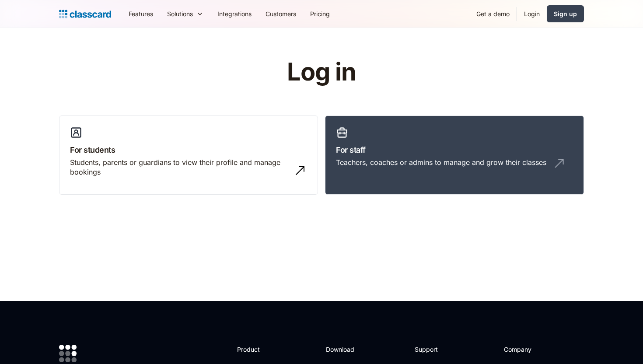 The image size is (643, 364). Describe the element at coordinates (565, 14) in the screenshot. I see `a: Sign up` at that location.